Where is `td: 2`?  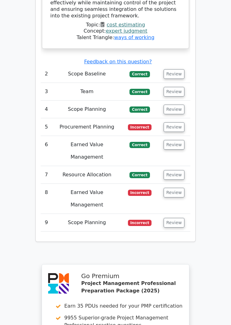
td: 2 is located at coordinates (46, 74).